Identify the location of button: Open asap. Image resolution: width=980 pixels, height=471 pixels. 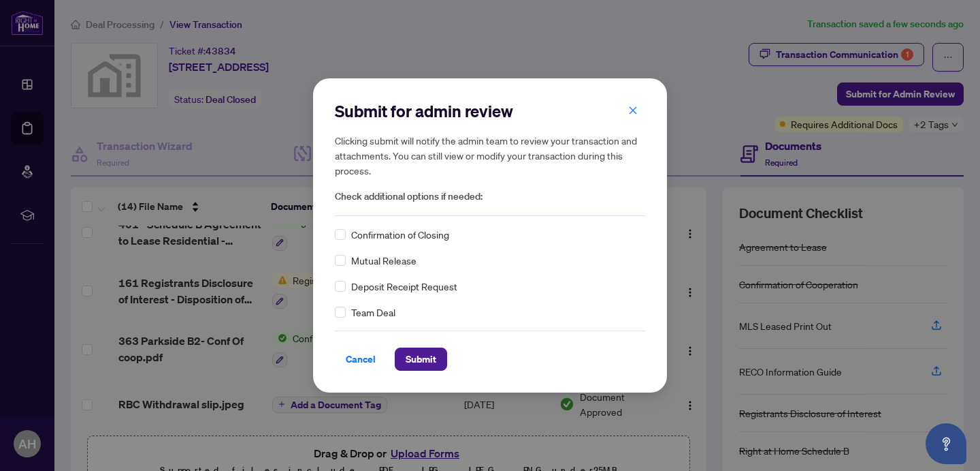
(946, 444).